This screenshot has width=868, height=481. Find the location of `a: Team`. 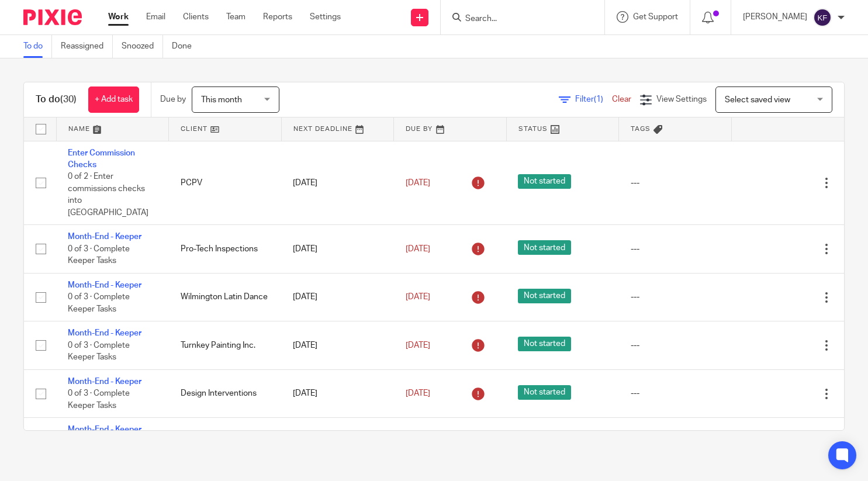

a: Team is located at coordinates (236, 17).